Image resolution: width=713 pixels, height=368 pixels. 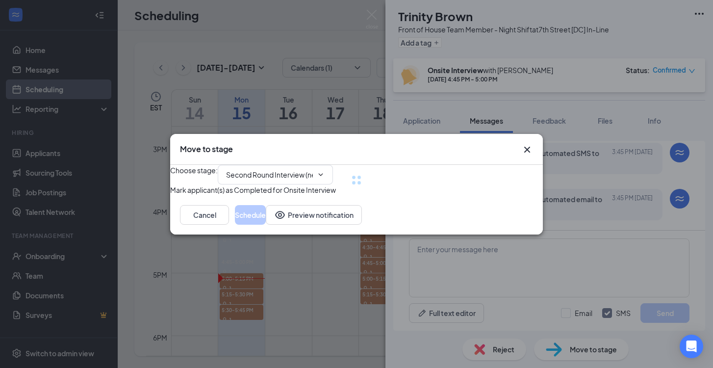 I want to click on svg: Cross, so click(x=527, y=150).